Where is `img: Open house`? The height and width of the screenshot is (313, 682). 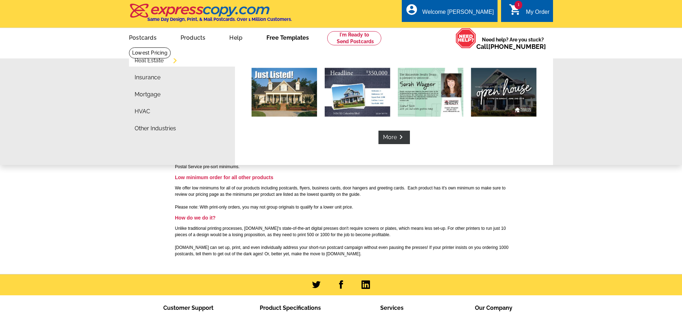 img: Open house is located at coordinates (504, 92).